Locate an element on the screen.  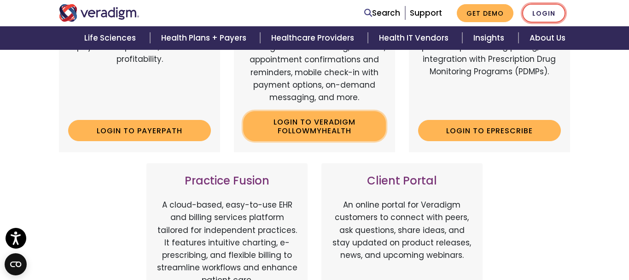
h3: Practice Fusion is located at coordinates (227, 181).